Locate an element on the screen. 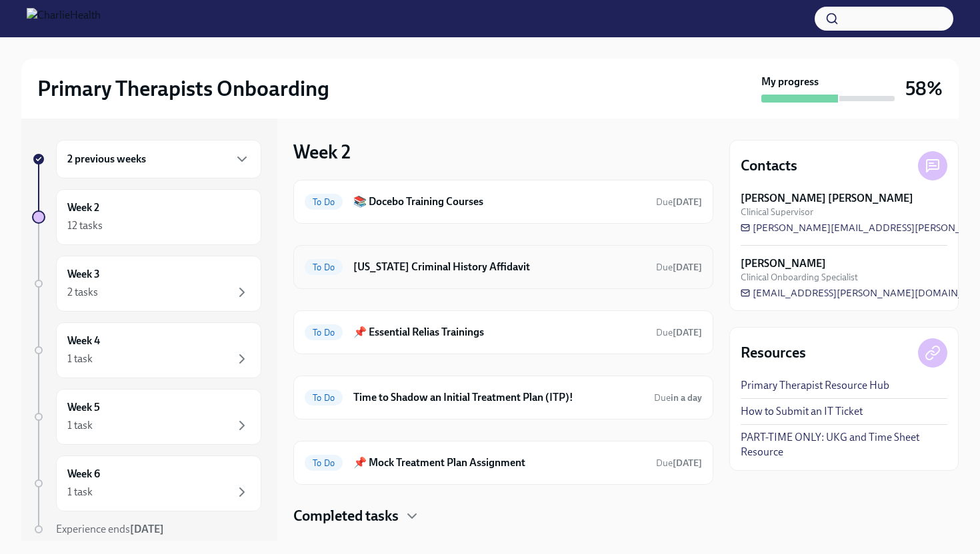  h4: Resources is located at coordinates (773, 353).